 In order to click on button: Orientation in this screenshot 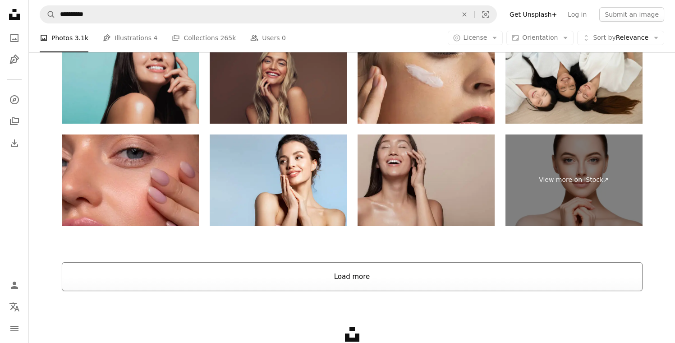, I will do `click(540, 38)`.